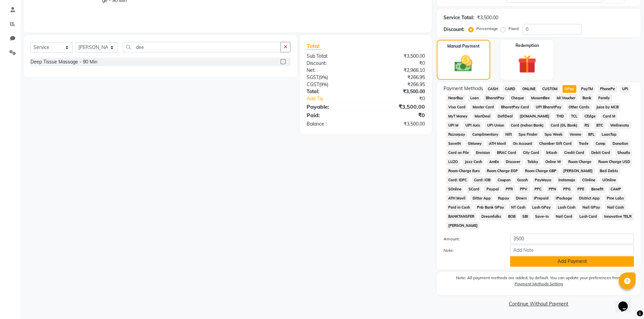 The width and height of the screenshot is (644, 319). I want to click on span: UPI Union, so click(496, 125).